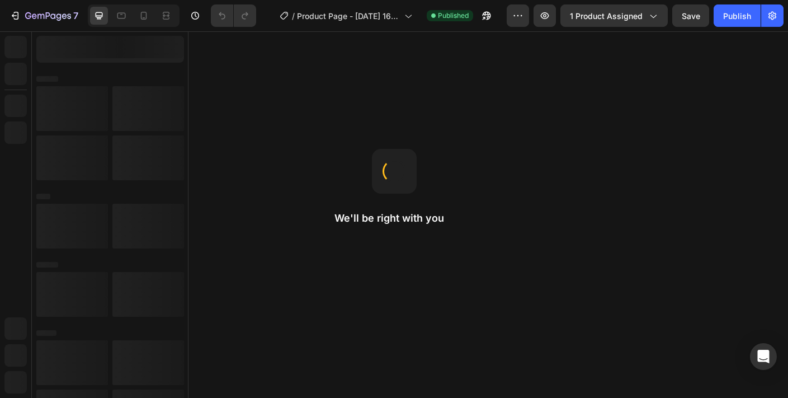 The image size is (788, 398). Describe the element at coordinates (44, 16) in the screenshot. I see `button: 7` at that location.